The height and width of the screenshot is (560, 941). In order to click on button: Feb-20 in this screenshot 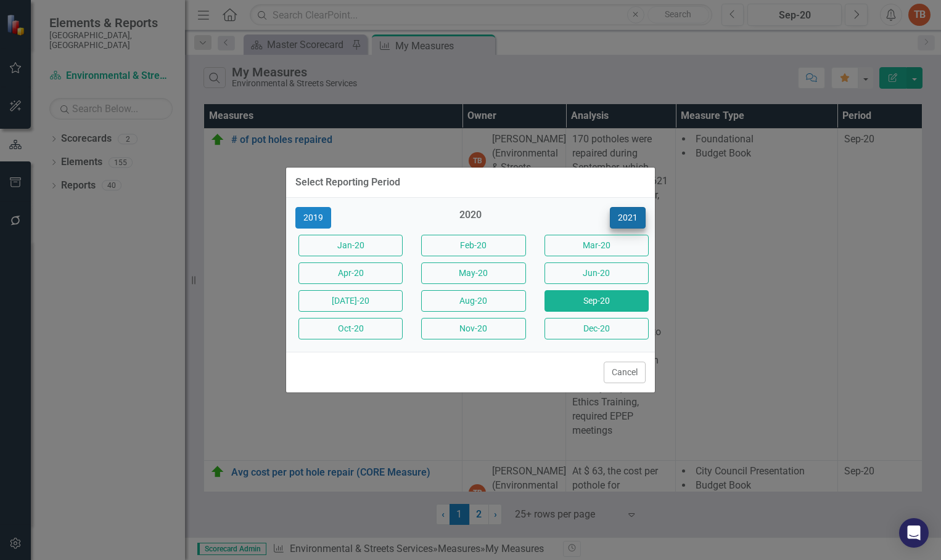, I will do `click(473, 245)`.